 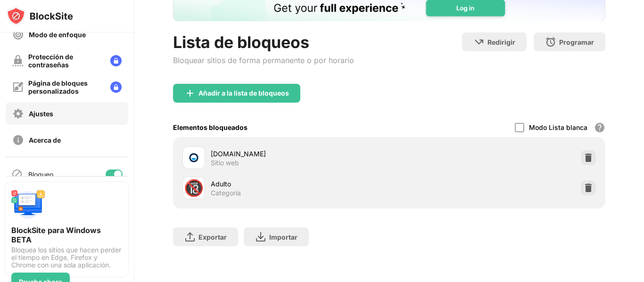 What do you see at coordinates (17, 174) in the screenshot?
I see `img: blocking-icon.svg` at bounding box center [17, 174].